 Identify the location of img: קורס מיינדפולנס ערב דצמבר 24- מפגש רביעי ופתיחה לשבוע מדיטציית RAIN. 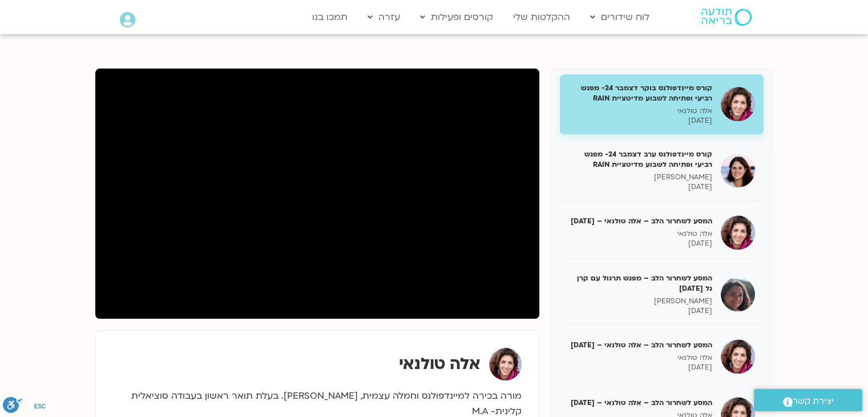
(738, 170).